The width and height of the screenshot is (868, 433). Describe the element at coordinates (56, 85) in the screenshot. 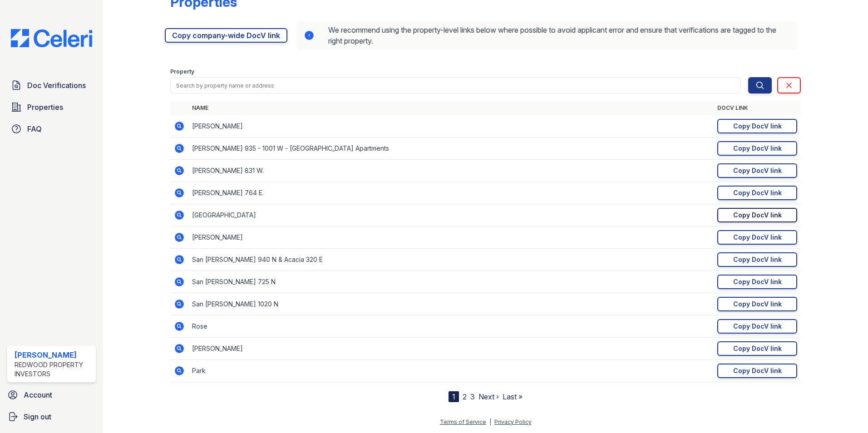

I see `span: Doc Verifications` at that location.